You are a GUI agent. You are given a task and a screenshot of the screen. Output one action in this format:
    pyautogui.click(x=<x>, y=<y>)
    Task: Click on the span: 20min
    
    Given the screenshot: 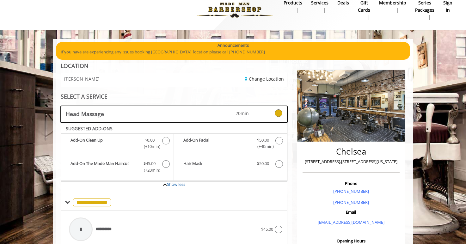 What is the action you would take?
    pyautogui.click(x=230, y=113)
    